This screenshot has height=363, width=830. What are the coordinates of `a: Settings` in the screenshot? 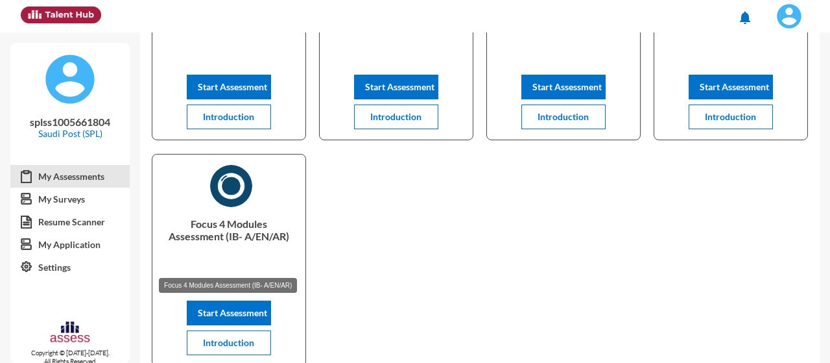 It's located at (70, 267).